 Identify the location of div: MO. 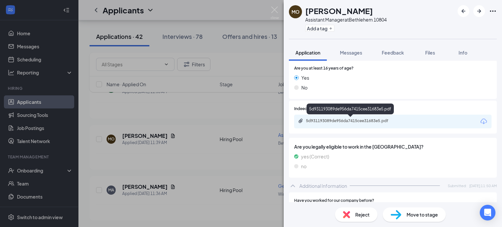
(295, 12).